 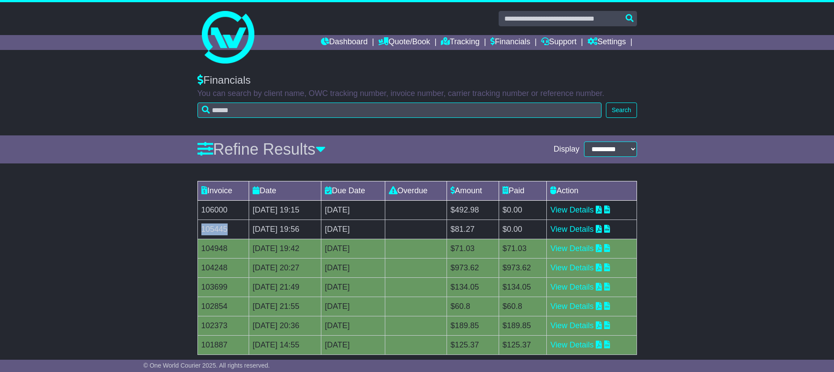 What do you see at coordinates (261, 149) in the screenshot?
I see `a: Refine Results` at bounding box center [261, 149].